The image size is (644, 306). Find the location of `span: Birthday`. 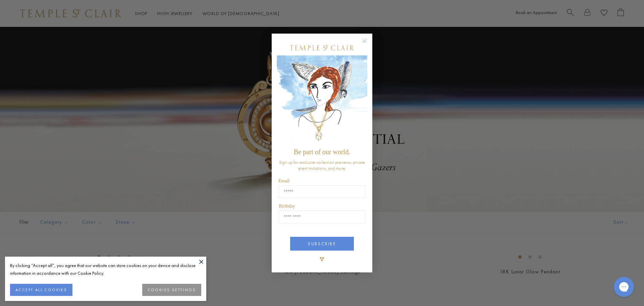

span: Birthday is located at coordinates (287, 206).